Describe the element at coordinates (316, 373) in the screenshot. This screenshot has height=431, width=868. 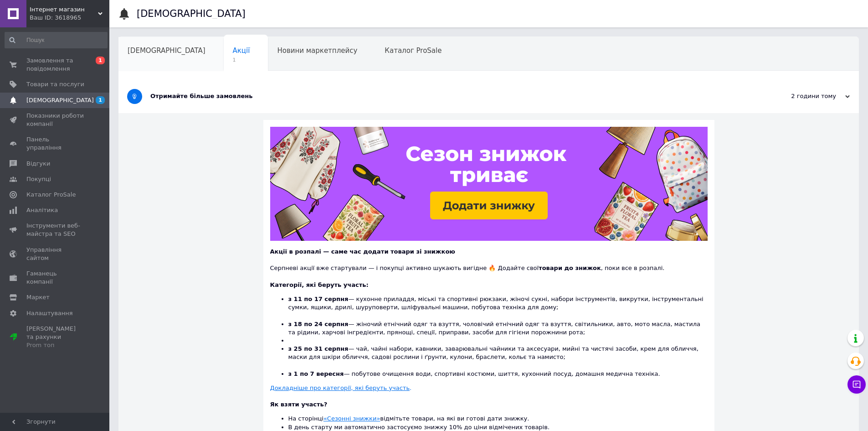
I see `b: з 1 по 7 вересня` at that location.